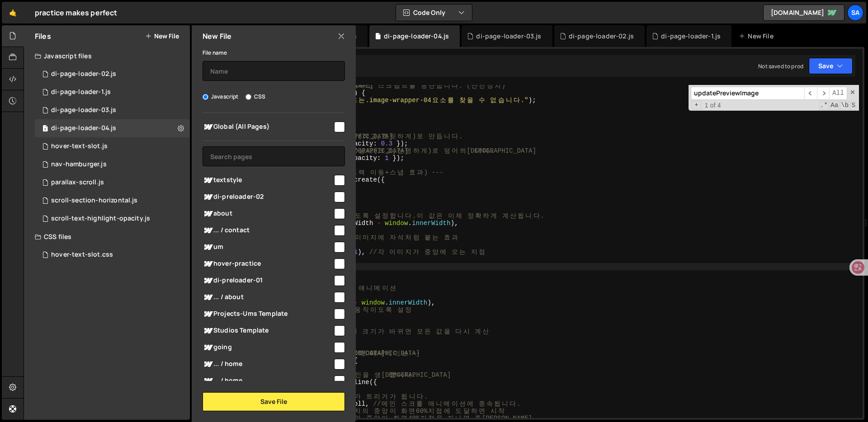 Image resolution: width=868 pixels, height=422 pixels. What do you see at coordinates (434, 13) in the screenshot?
I see `button: Code Only` at bounding box center [434, 13].